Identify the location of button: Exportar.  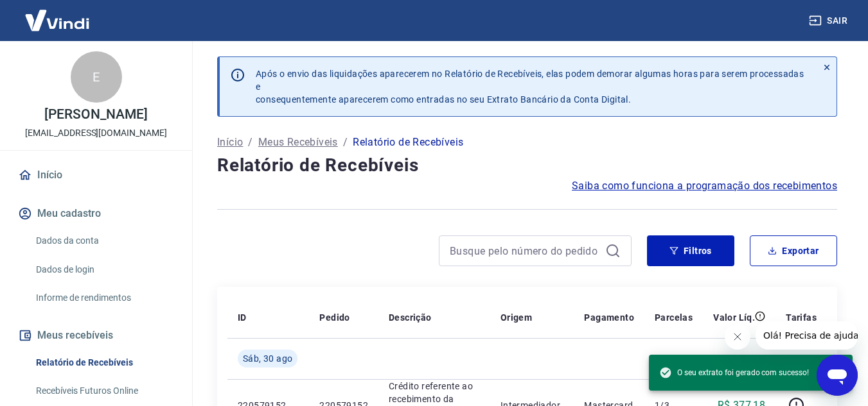
(793, 251).